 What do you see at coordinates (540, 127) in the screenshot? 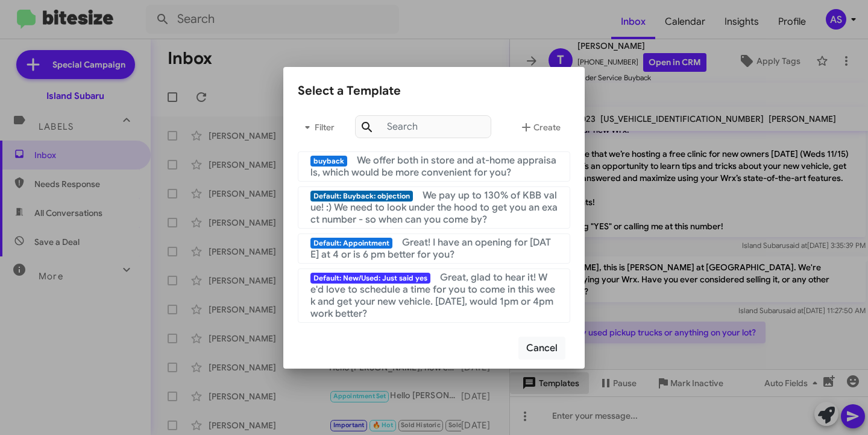
I see `span: Create` at bounding box center [540, 127].